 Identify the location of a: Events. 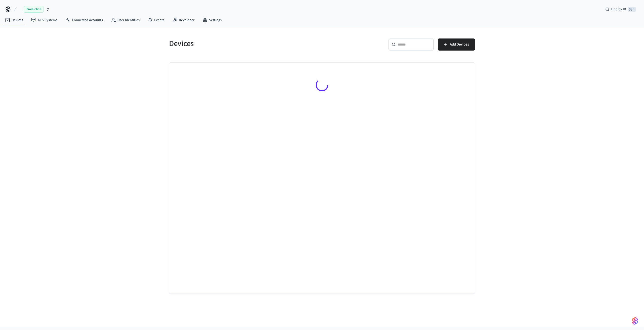
(156, 20).